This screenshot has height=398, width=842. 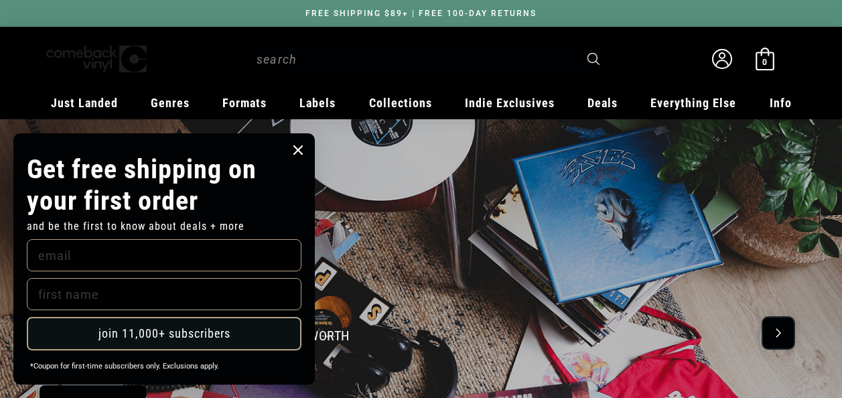 What do you see at coordinates (421, 13) in the screenshot?
I see `a: FREE SHIPPING $89+ | FREE 100-DAY RETURNS` at bounding box center [421, 13].